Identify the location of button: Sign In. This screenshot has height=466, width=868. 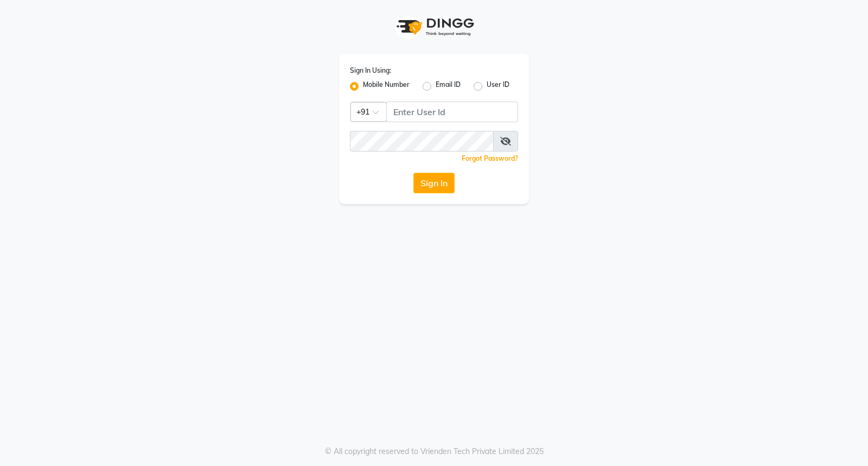
(434, 183).